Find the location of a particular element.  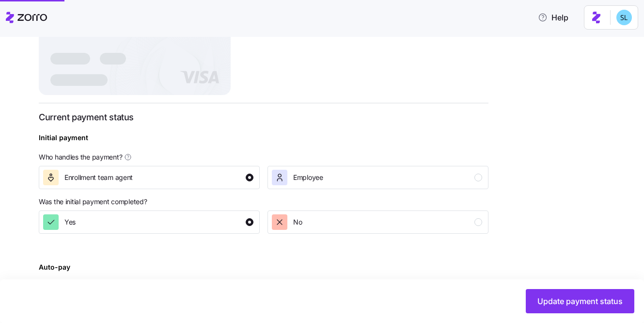

div: Auto-pay is located at coordinates (54, 271).